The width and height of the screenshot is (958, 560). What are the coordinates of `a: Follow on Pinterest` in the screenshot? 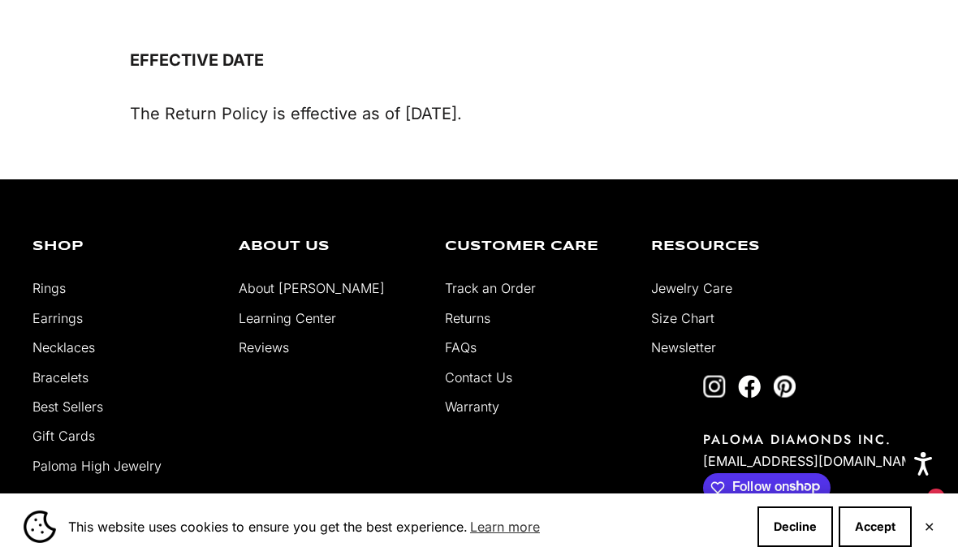 It's located at (784, 386).